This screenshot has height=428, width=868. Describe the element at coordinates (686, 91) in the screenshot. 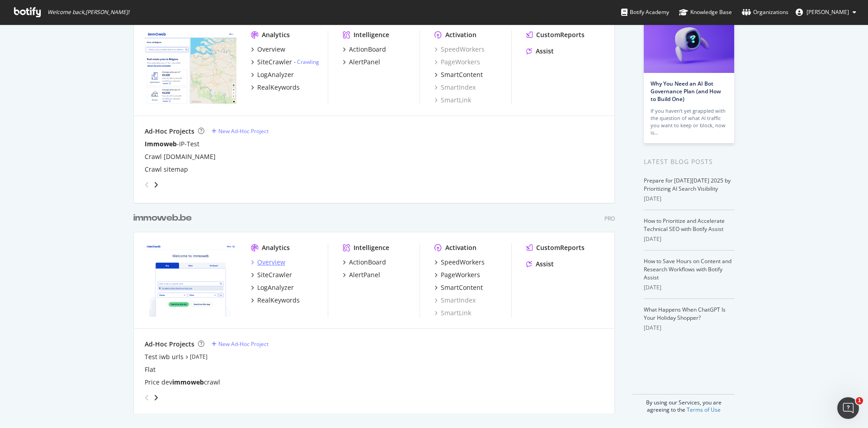

I see `a: Why You Need an AI Bot Governance Plan (and How to Build One)` at that location.